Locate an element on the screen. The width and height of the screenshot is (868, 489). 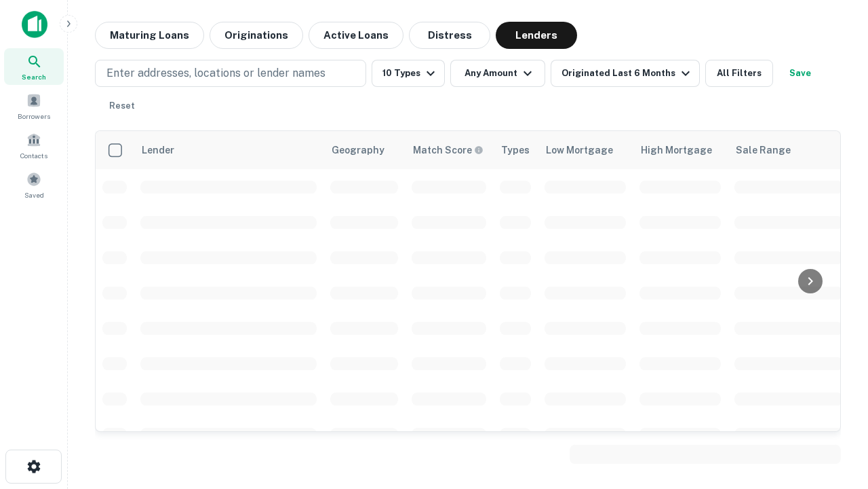
h6: Match Score is located at coordinates (447, 150).